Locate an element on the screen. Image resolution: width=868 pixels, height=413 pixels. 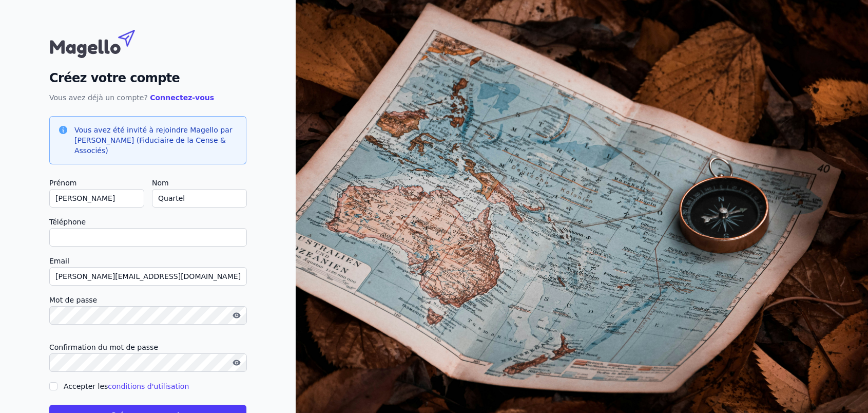
p: Vous avez déjà un compte? is located at coordinates (148, 98).